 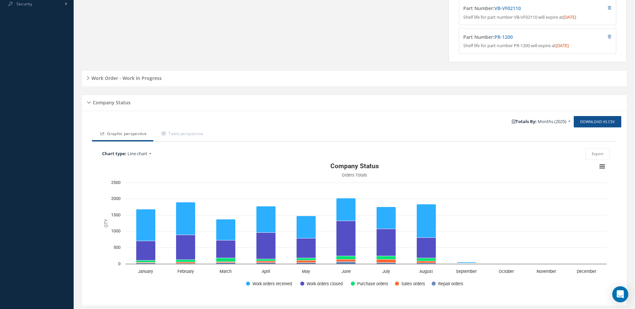 What do you see at coordinates (426, 262) in the screenshot?
I see `path: August, 62. Sales orders.` at bounding box center [426, 262].